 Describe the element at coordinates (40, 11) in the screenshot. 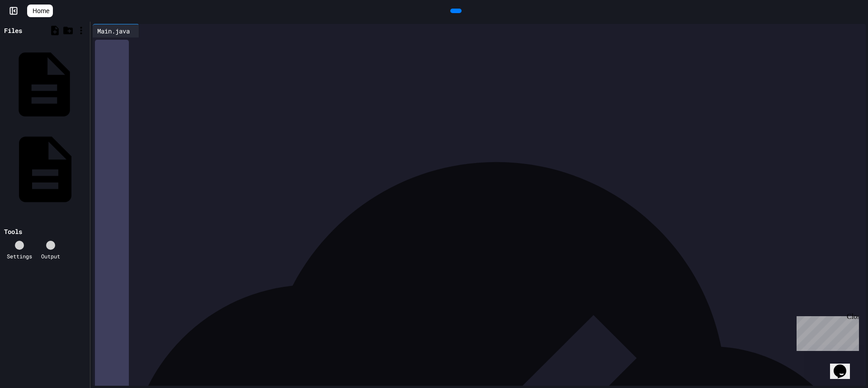

I see `a: Home` at that location.